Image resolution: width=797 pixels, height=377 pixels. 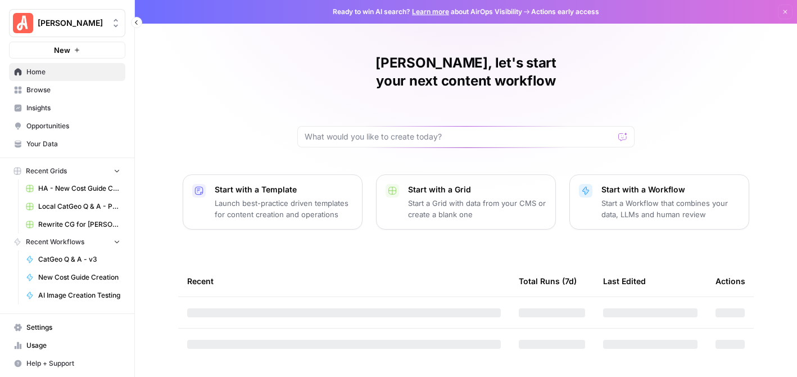 I want to click on p: Launch best-practice driven templates for content creation and operations, so click(x=284, y=209).